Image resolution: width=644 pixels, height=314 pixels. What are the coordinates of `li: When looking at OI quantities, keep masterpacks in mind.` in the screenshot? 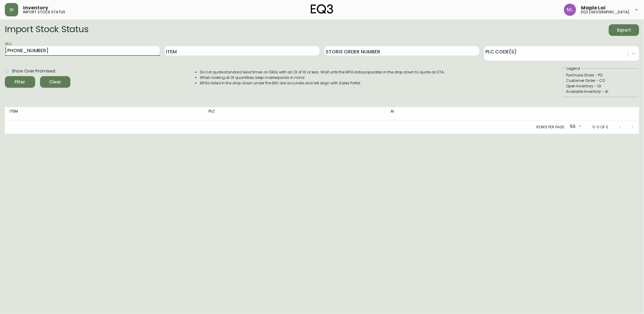 It's located at (322, 78).